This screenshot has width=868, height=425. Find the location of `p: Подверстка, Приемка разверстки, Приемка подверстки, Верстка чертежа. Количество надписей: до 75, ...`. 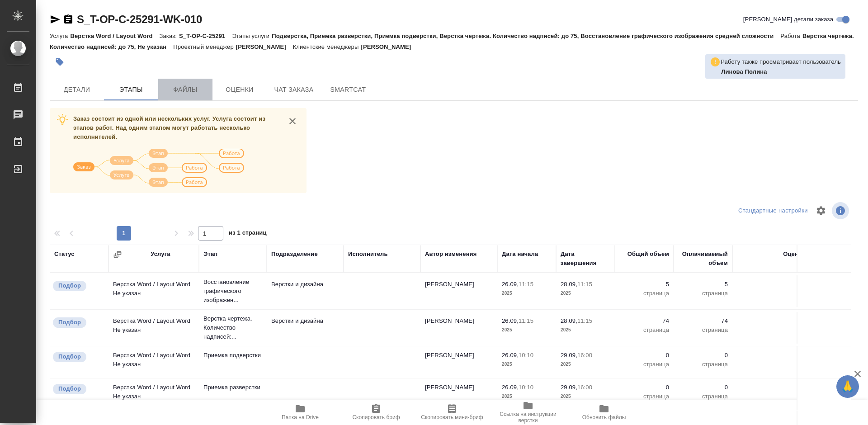

p: Подверстка, Приемка разверстки, Приемка подверстки, Верстка чертежа. Количество надписей: до 75, ... is located at coordinates (526, 36).